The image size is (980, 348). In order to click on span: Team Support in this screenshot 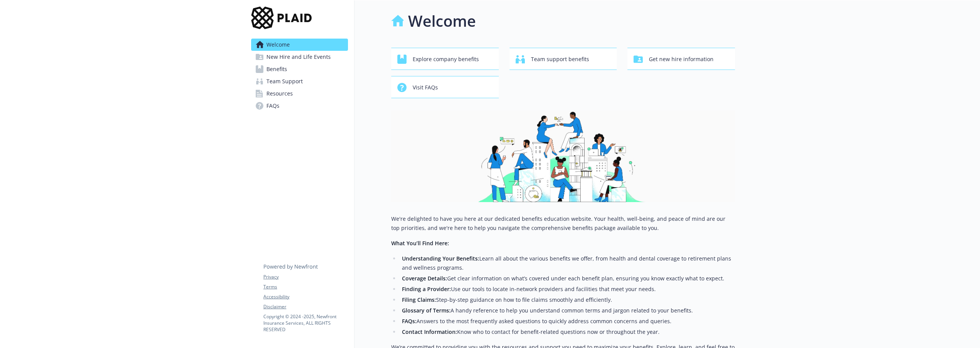, I will do `click(285, 81)`.